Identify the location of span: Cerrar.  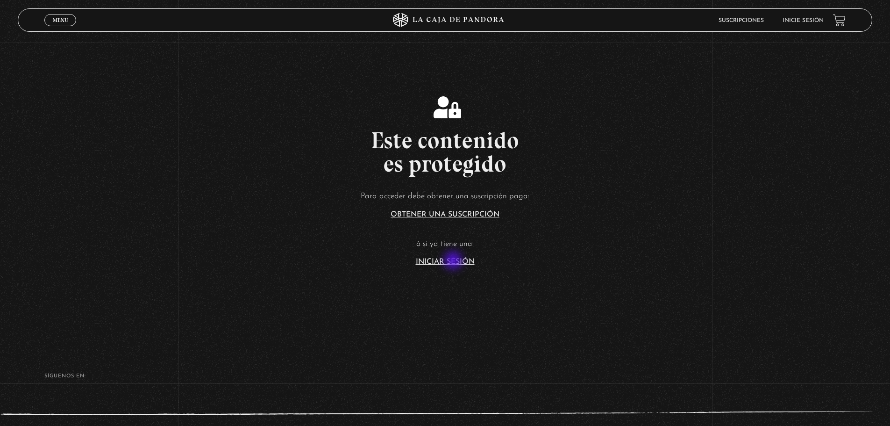
(60, 29).